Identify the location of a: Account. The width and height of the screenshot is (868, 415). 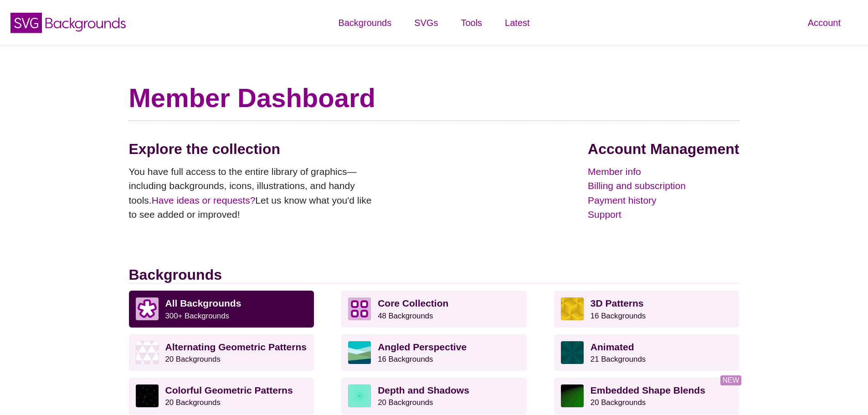
(824, 23).